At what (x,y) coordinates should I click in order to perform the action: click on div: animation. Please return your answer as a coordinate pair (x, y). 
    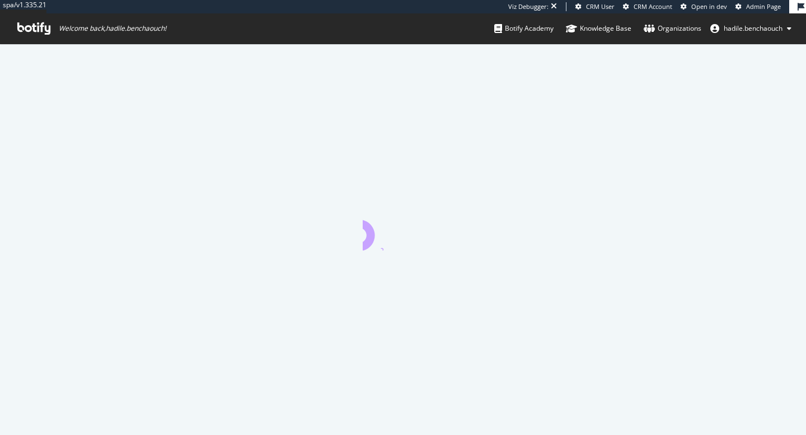
    Looking at the image, I should click on (403, 230).